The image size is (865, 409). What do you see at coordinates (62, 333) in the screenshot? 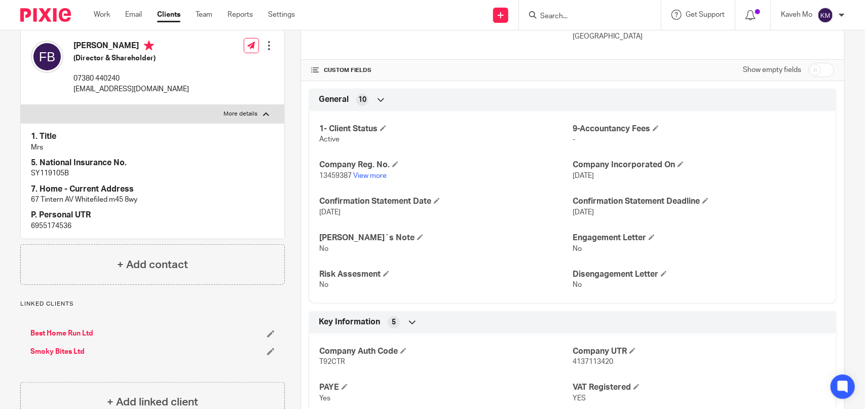
I see `a: Best Home Run Ltd` at bounding box center [62, 333].